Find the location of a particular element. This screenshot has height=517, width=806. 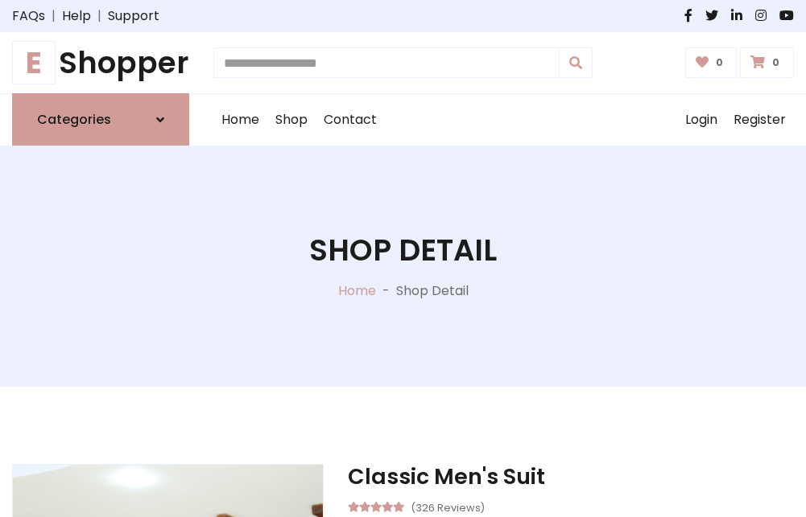

h6: Categories is located at coordinates (74, 119).